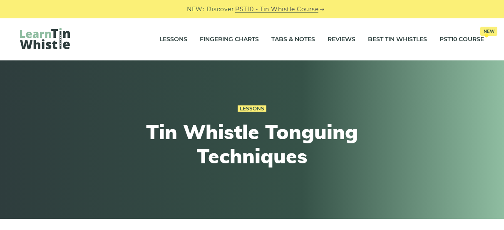 This screenshot has height=230, width=504. I want to click on a: Reviews, so click(341, 40).